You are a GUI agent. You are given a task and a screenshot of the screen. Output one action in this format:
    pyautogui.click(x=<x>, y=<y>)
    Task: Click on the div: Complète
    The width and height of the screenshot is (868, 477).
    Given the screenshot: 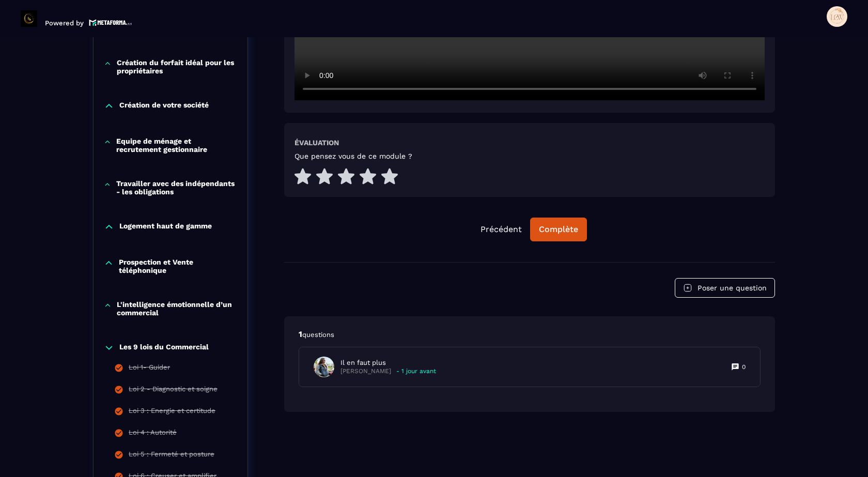 What is the action you would take?
    pyautogui.click(x=559, y=229)
    